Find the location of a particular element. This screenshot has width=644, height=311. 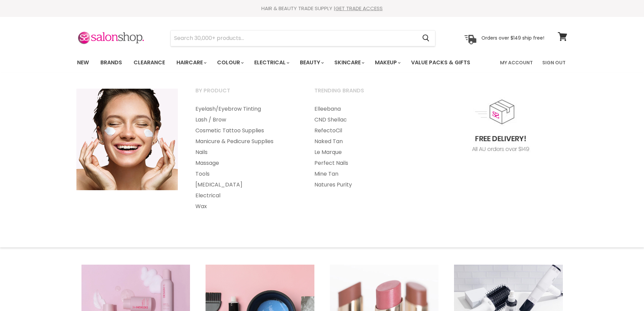

a: RefectoCil is located at coordinates (365, 131).